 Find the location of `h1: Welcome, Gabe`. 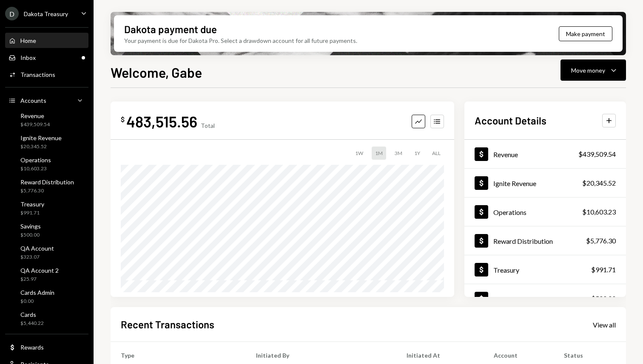

h1: Welcome, Gabe is located at coordinates (156, 72).